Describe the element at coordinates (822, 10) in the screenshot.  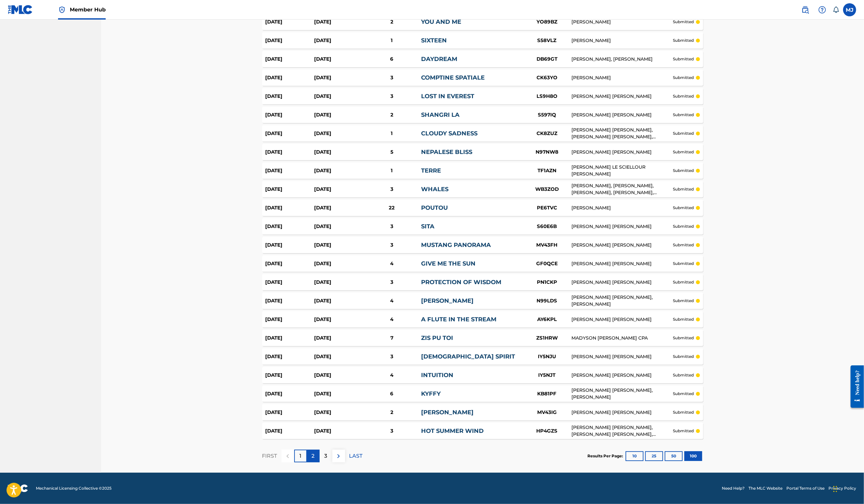
I see `div: Help` at that location.